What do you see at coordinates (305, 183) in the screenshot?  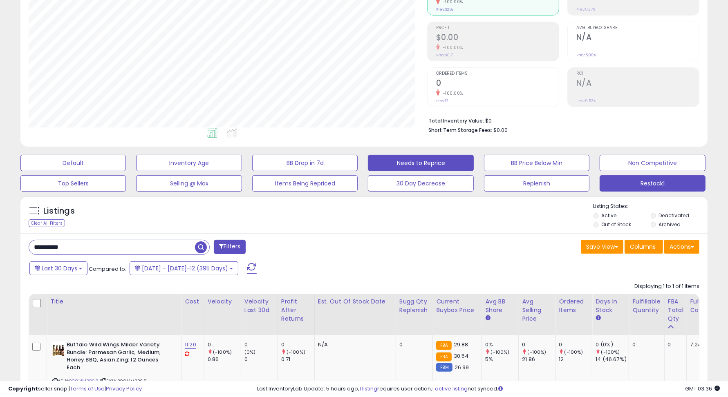 I see `button: Items Being Repriced` at bounding box center [305, 183].